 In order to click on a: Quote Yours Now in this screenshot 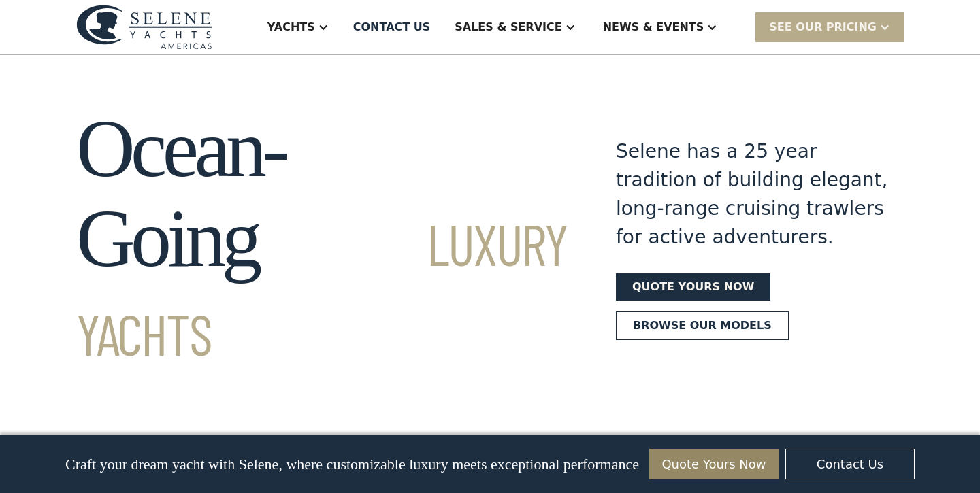, I will do `click(714, 464)`.